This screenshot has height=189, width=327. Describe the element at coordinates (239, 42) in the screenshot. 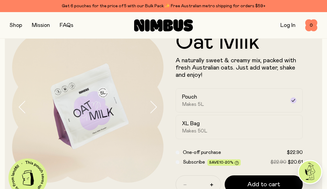

I see `h1: Oat Milk` at that location.